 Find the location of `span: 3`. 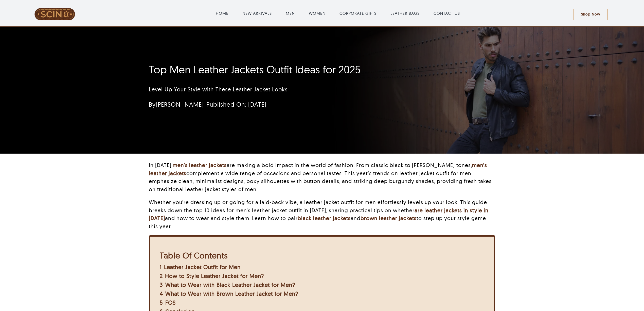

span: 3 is located at coordinates (161, 285).